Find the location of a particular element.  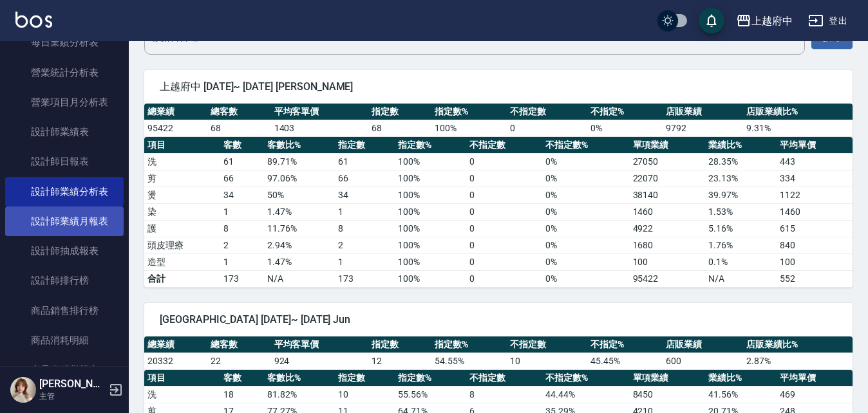

th: 客數 is located at coordinates (242, 145).